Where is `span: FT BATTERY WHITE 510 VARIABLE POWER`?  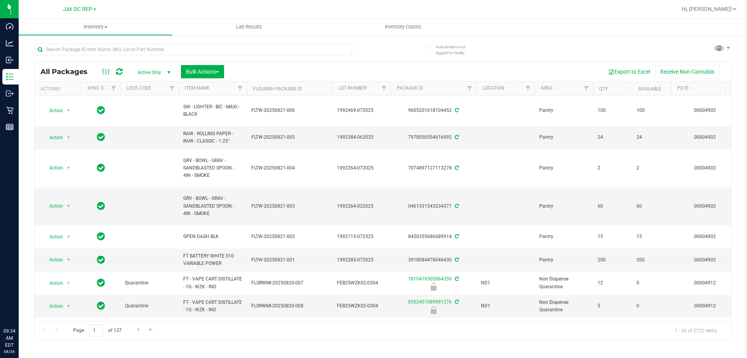 span: FT BATTERY WHITE 510 VARIABLE POWER is located at coordinates (213, 260).